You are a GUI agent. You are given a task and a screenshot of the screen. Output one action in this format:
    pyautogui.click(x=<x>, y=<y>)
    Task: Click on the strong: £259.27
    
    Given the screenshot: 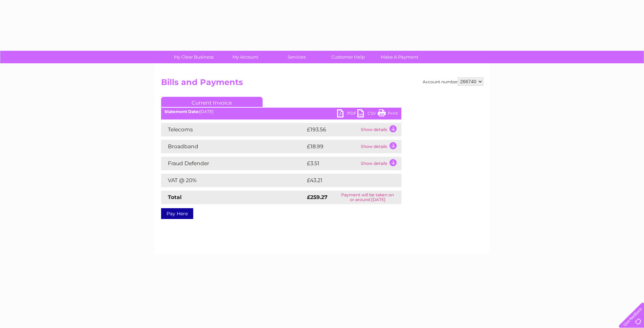 What is the action you would take?
    pyautogui.click(x=317, y=197)
    